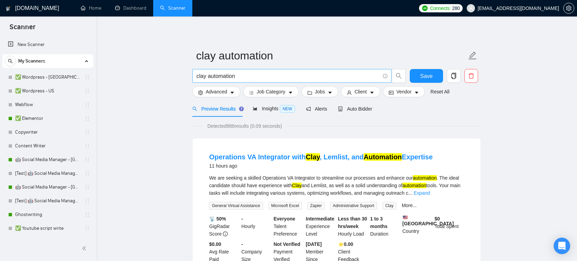 This screenshot has width=577, height=261. I want to click on b: Intermediate, so click(320, 219).